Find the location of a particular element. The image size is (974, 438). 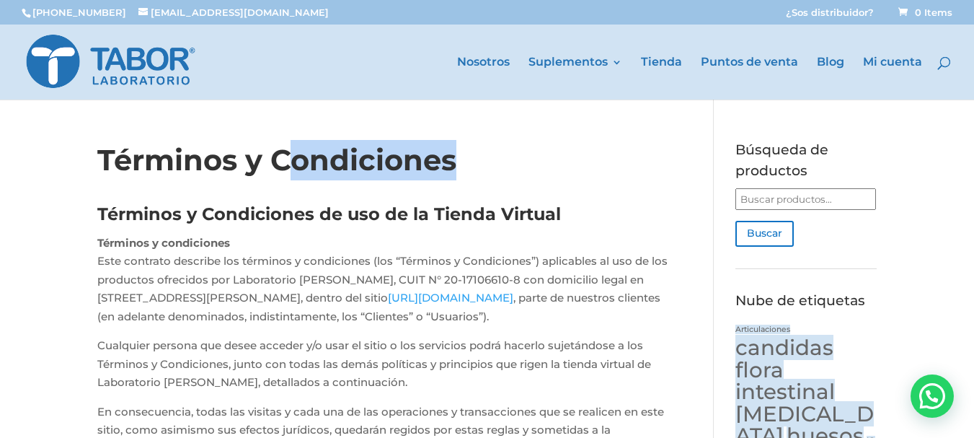

span: 0 Items is located at coordinates (925, 12).